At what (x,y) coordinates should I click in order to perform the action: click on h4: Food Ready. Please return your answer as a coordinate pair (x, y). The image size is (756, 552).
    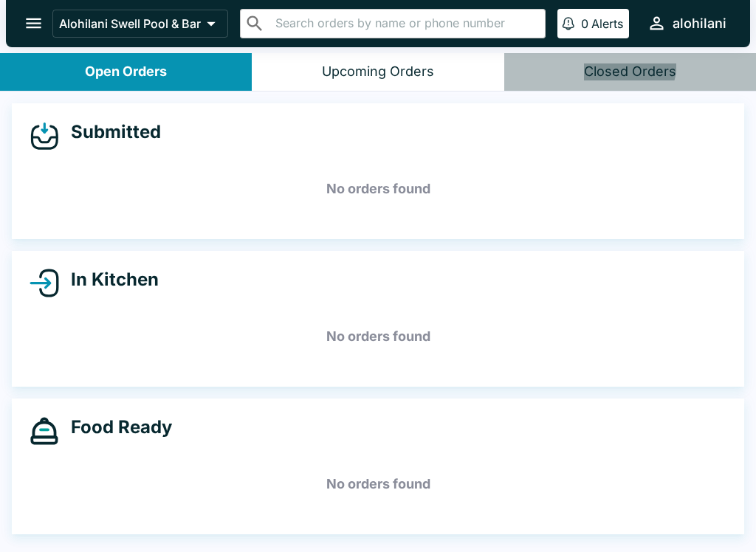
    Looking at the image, I should click on (115, 427).